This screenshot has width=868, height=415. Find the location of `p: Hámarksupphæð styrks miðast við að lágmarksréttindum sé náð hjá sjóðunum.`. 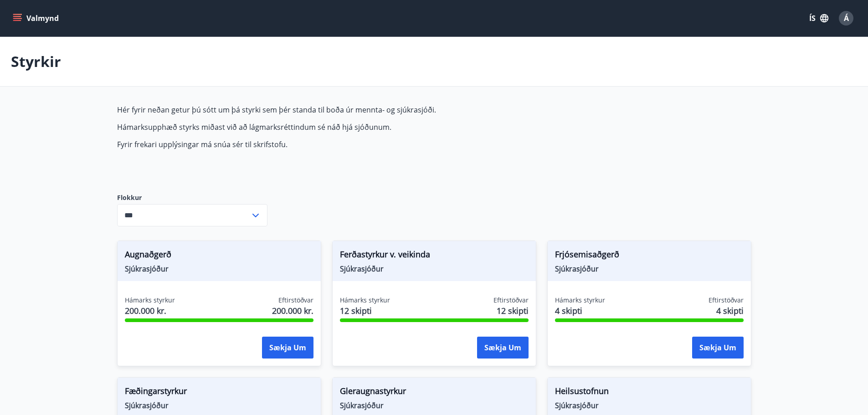

p: Hámarksupphæð styrks miðast við að lágmarksréttindum sé náð hjá sjóðunum. is located at coordinates (332, 127).